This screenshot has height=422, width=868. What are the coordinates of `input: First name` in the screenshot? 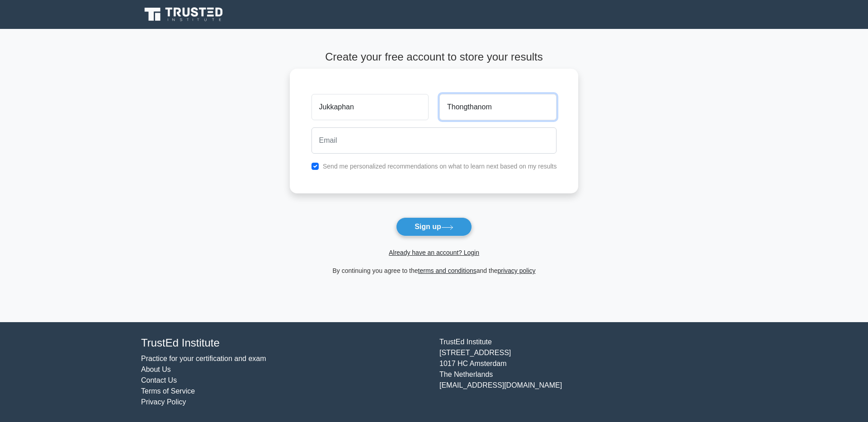 It's located at (370, 107).